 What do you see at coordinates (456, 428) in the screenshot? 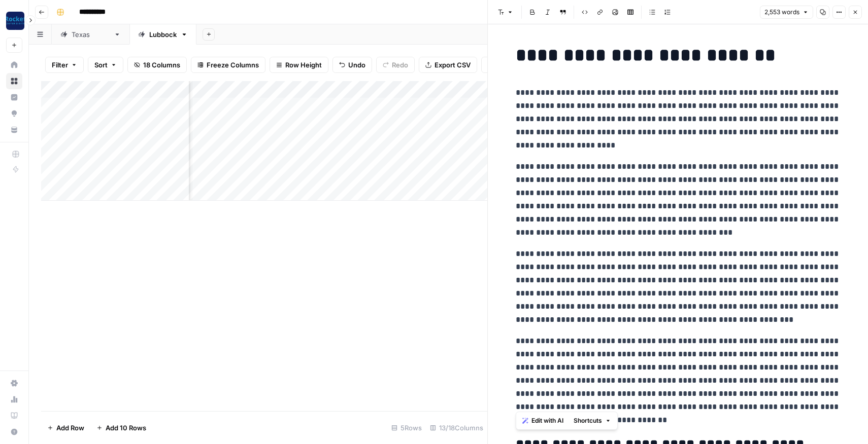
I see `div: 13/18 Columns` at bounding box center [456, 428].